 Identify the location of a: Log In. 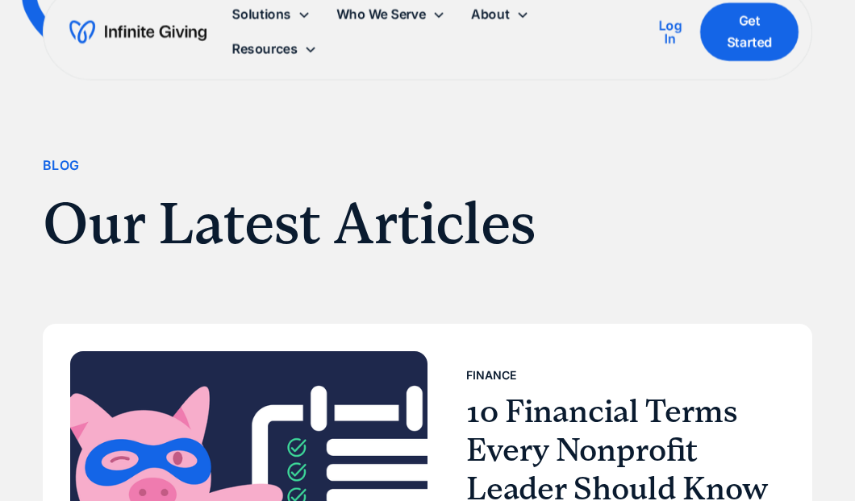
(669, 32).